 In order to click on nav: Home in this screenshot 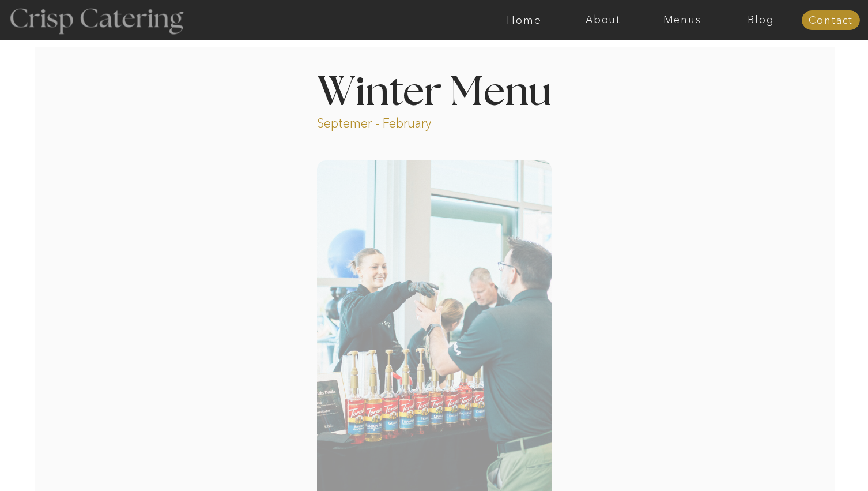, I will do `click(524, 20)`.